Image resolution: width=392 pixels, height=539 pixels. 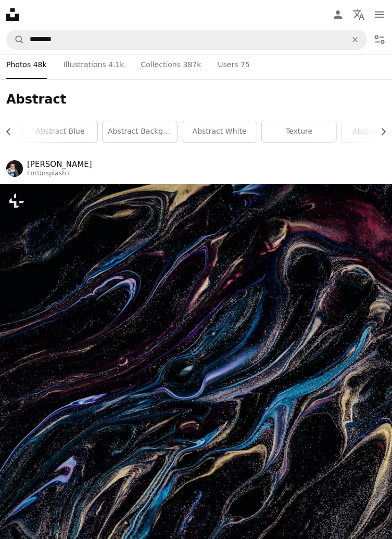 I want to click on form: Find visuals sitewide, so click(x=187, y=40).